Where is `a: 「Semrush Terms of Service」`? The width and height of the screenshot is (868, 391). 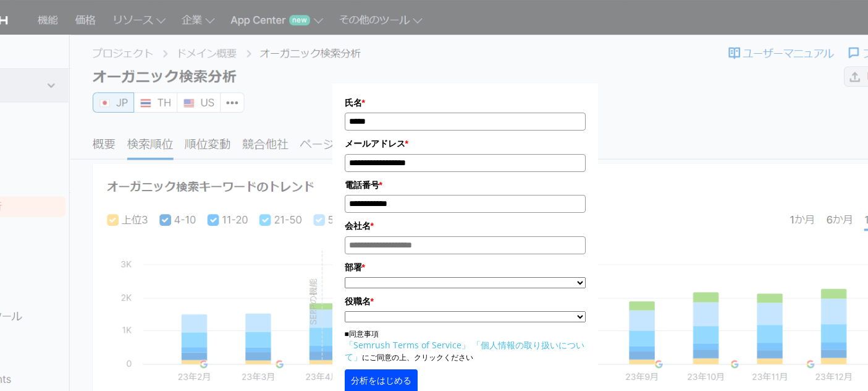 a: 「Semrush Terms of Service」 is located at coordinates (407, 344).